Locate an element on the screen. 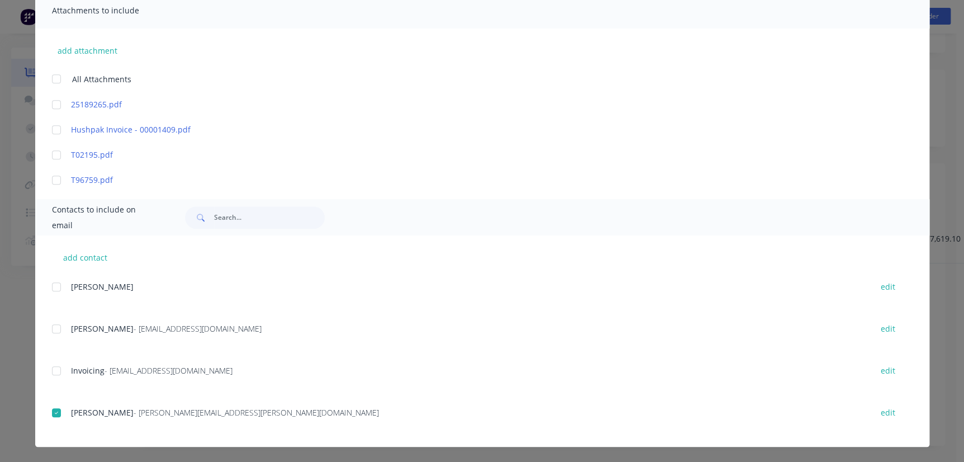 The height and width of the screenshot is (462, 964). input: Search... is located at coordinates (269, 217).